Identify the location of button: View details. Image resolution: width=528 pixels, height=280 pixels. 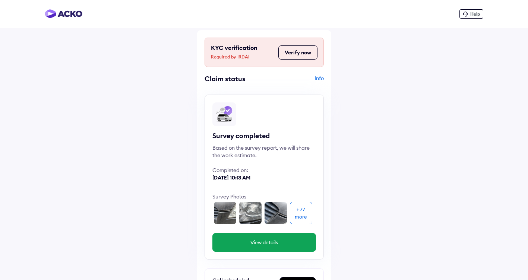
(264, 243).